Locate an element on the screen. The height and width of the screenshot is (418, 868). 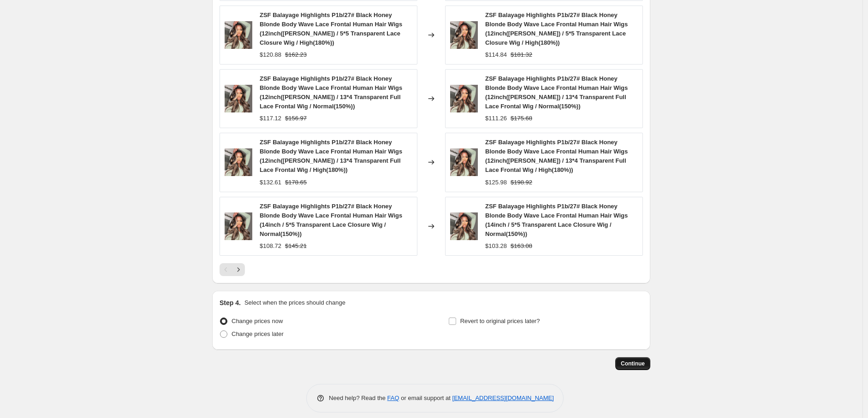
span: $117.12 is located at coordinates (271, 118).